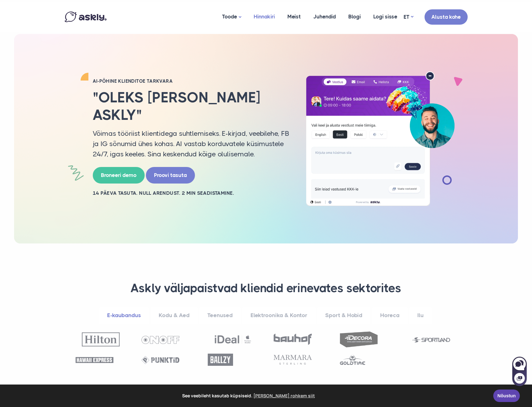 The image size is (532, 407). Describe the element at coordinates (390, 315) in the screenshot. I see `a: Horeca` at that location.